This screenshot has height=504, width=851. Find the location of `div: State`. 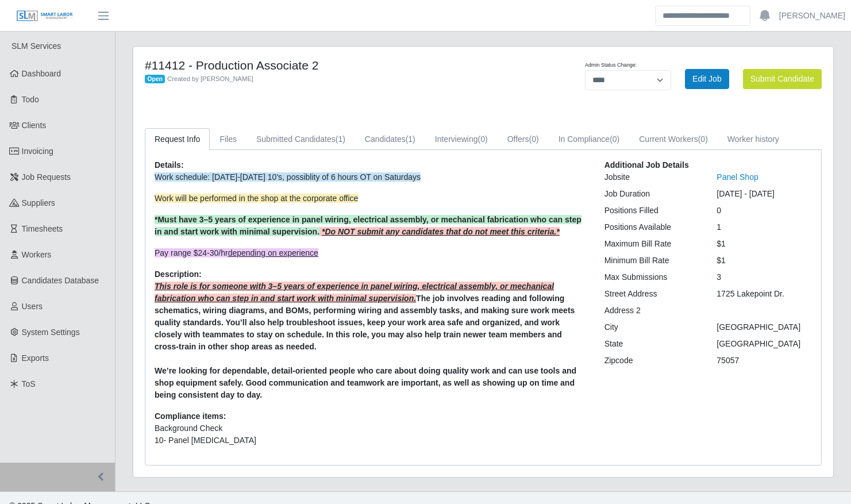

div: State is located at coordinates (652, 344).